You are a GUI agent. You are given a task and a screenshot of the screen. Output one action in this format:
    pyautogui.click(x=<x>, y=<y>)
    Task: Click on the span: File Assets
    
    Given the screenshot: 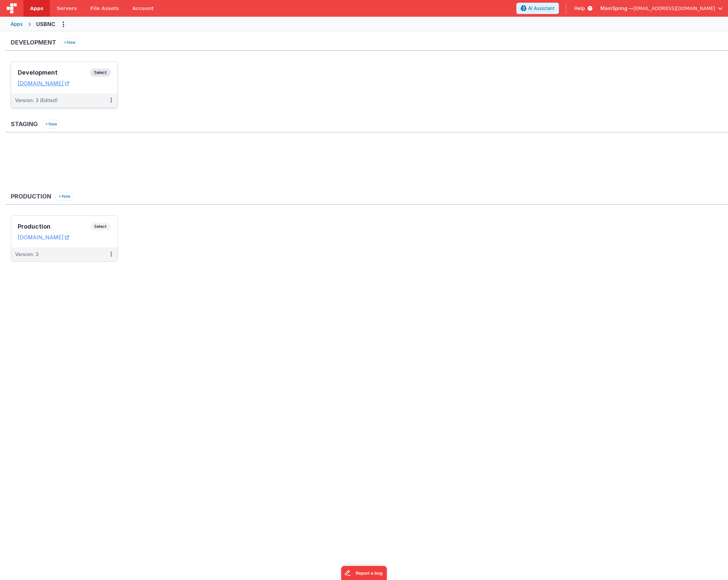 What is the action you would take?
    pyautogui.click(x=105, y=8)
    